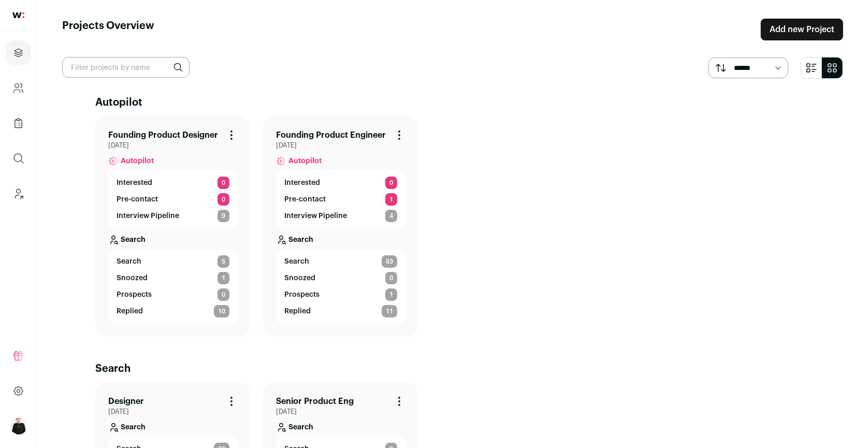 The width and height of the screenshot is (868, 448). What do you see at coordinates (18, 124) in the screenshot?
I see `a: Company Lists` at bounding box center [18, 124].